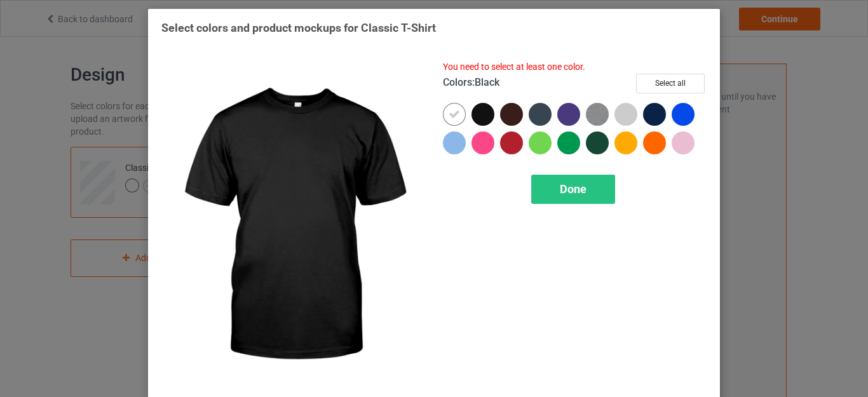  I want to click on span: Black, so click(487, 82).